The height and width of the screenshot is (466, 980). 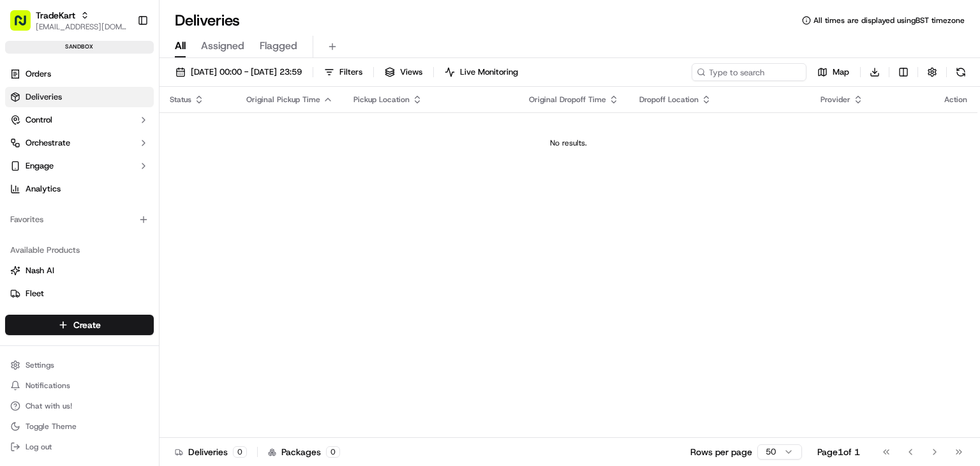 I want to click on button: Settings, so click(x=79, y=365).